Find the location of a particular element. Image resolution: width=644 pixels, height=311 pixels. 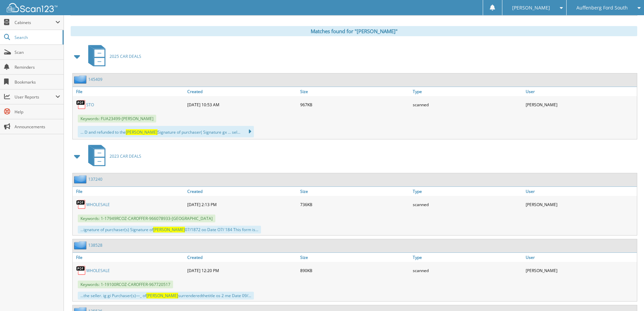

span: User Reports is located at coordinates (35, 96).